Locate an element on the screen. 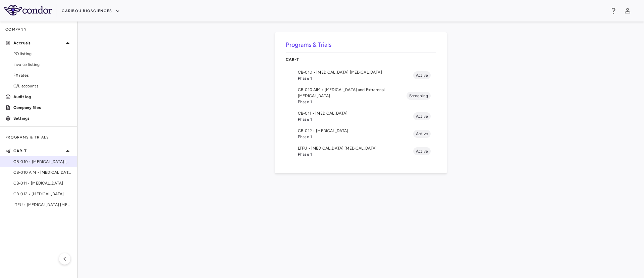 This screenshot has height=278, width=644. p: Accruals is located at coordinates (39, 43).